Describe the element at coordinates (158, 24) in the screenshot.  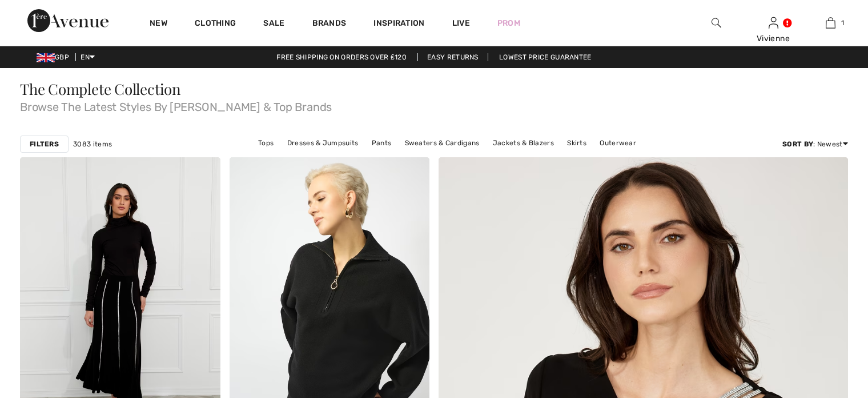
I see `a: New` at that location.